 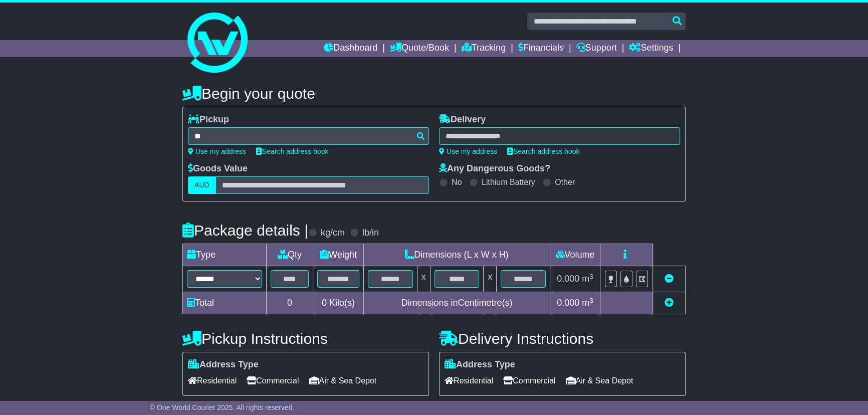 I want to click on a: Dashboard, so click(x=350, y=49).